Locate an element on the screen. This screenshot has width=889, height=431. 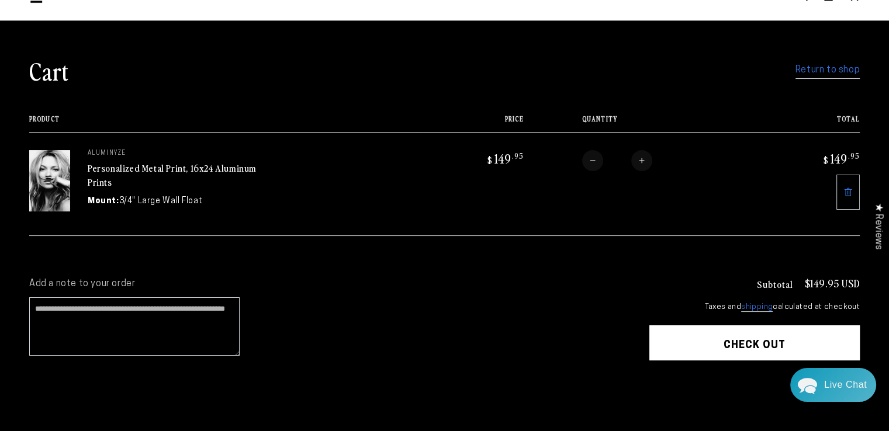
button: Check out is located at coordinates (754, 343).